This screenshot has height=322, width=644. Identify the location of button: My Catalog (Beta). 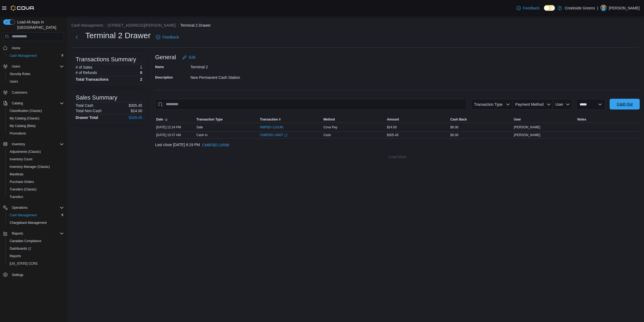
(36, 126).